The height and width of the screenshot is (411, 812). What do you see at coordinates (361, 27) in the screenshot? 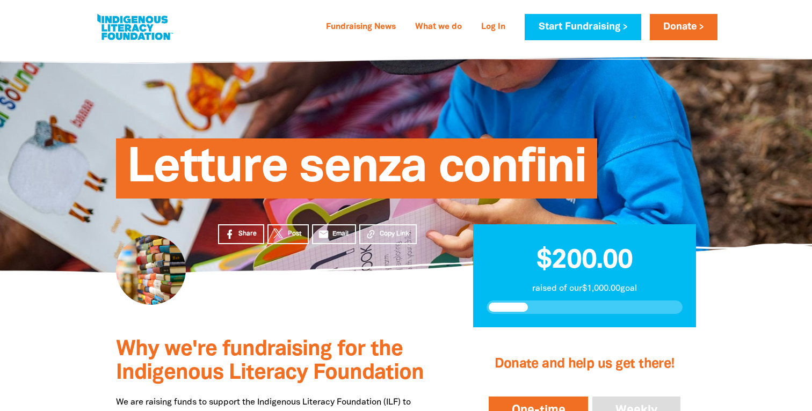
I see `a: Fundraising News` at bounding box center [361, 27].